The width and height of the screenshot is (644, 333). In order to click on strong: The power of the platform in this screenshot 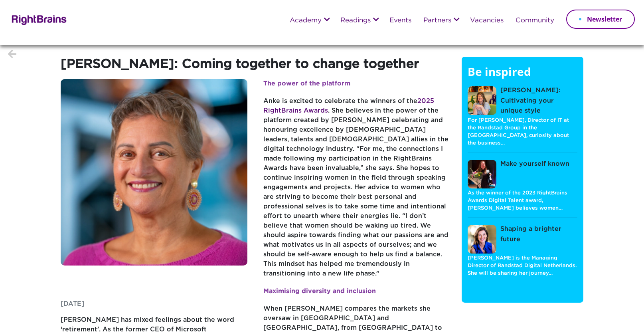, I will do `click(307, 83)`.